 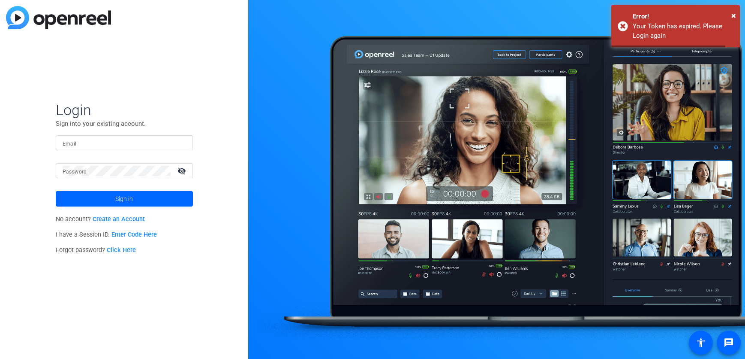 What do you see at coordinates (734, 15) in the screenshot?
I see `button: Close` at bounding box center [734, 15].